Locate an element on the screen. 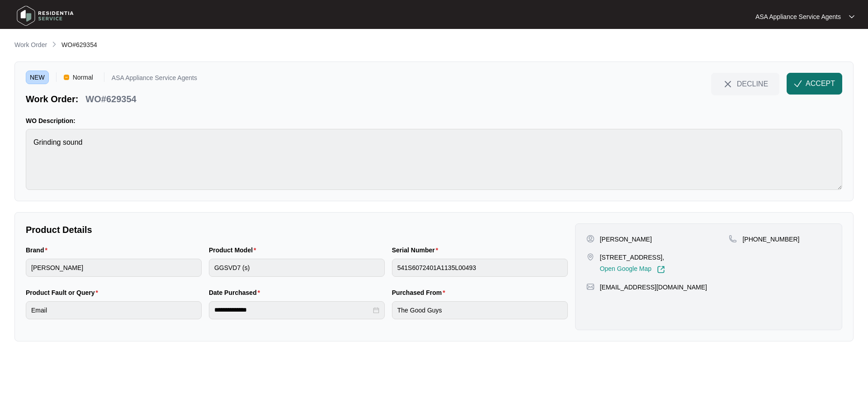  input: Product Fault or Query is located at coordinates (113, 310).